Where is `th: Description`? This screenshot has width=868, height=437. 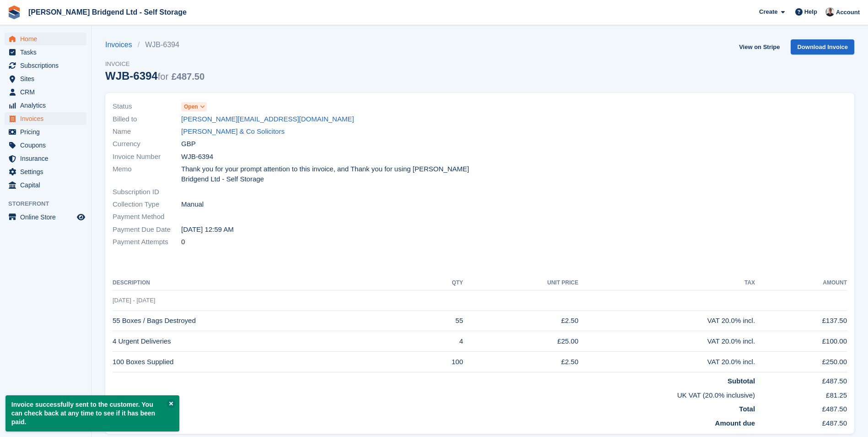
th: Description is located at coordinates (266, 283).